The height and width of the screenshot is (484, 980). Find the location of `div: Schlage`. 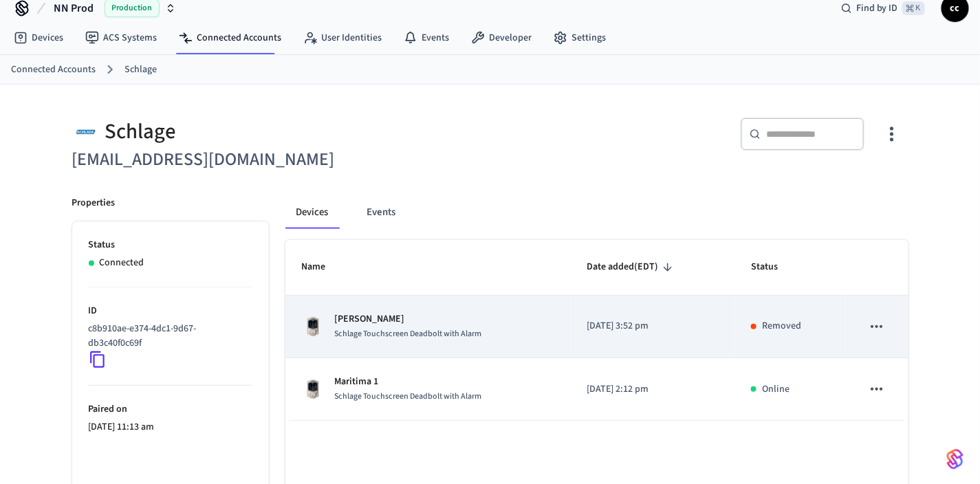

div: Schlage is located at coordinates (277, 132).